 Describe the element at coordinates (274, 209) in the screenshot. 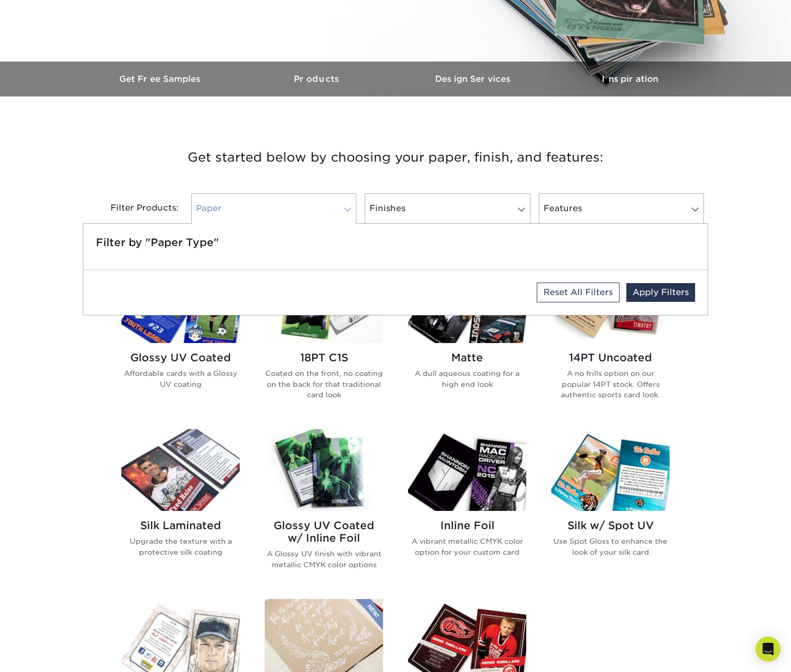

I see `a: Paper` at that location.